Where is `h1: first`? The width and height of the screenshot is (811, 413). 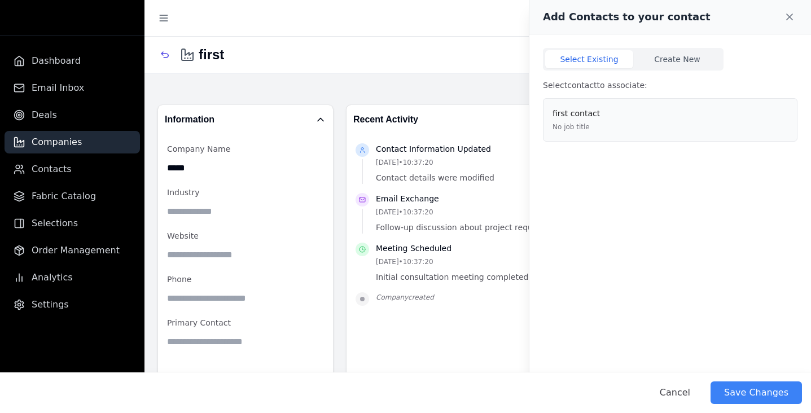
h1: first is located at coordinates (202, 55).